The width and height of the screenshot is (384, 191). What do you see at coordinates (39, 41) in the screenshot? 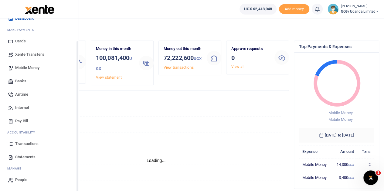
I see `a: Cards` at bounding box center [39, 41].